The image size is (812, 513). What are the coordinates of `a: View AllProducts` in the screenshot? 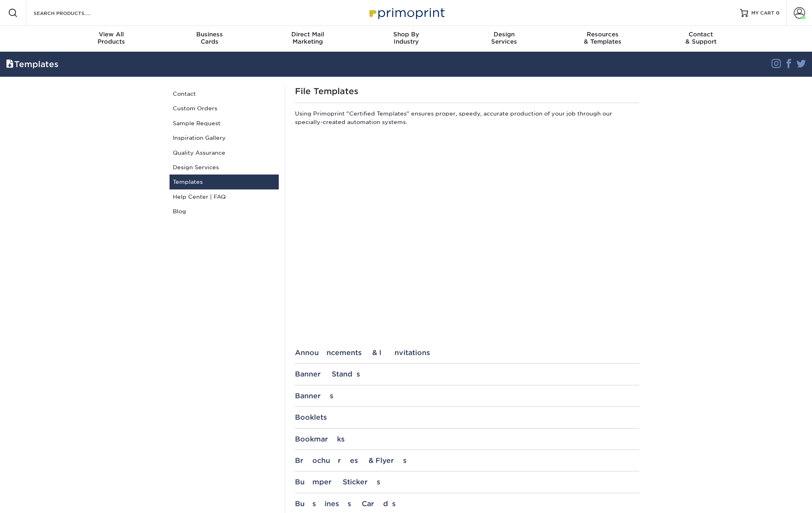 It's located at (111, 38).